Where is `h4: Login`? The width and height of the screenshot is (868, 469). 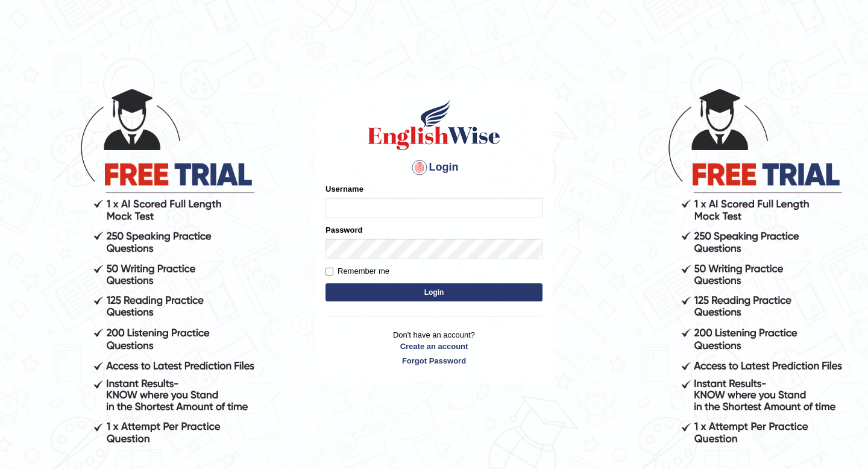
h4: Login is located at coordinates (434, 168).